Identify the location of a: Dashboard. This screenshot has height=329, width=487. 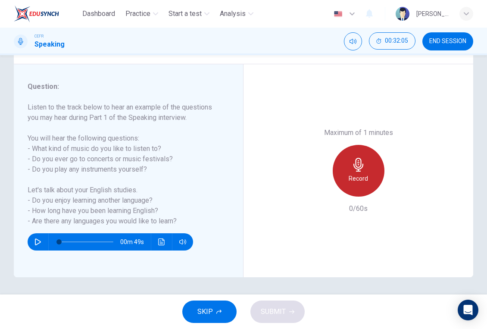
(99, 14).